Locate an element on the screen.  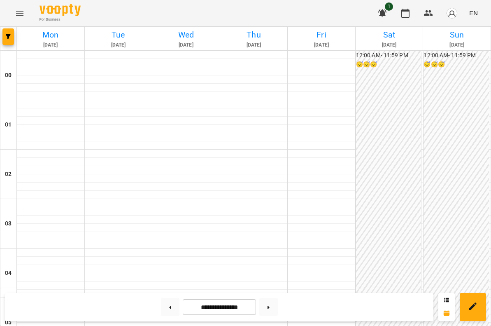
h6: Tue is located at coordinates (119, 35).